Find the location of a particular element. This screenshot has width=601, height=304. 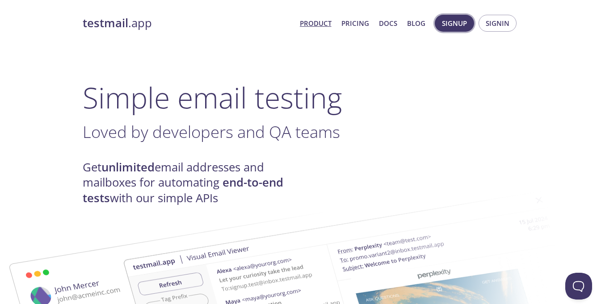

h1: Simple email testing is located at coordinates (301, 97).